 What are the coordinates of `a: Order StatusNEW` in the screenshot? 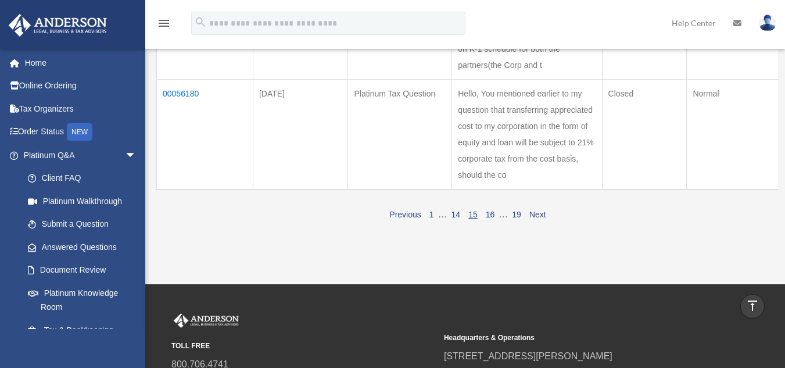 It's located at (81, 132).